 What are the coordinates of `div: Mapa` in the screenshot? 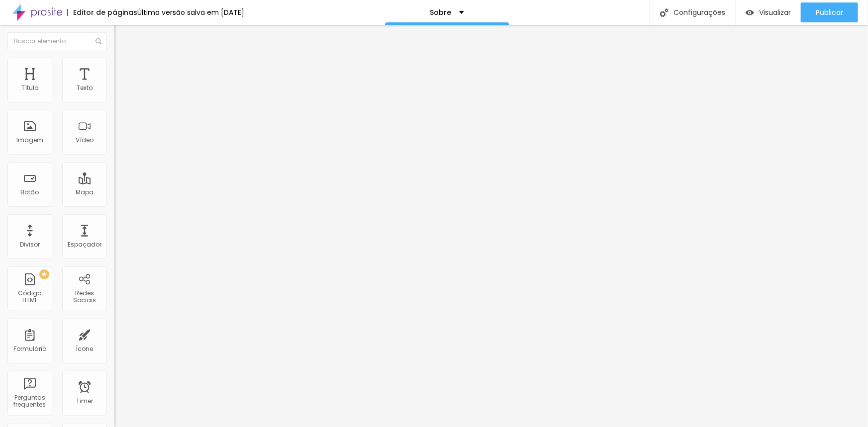 It's located at (84, 192).